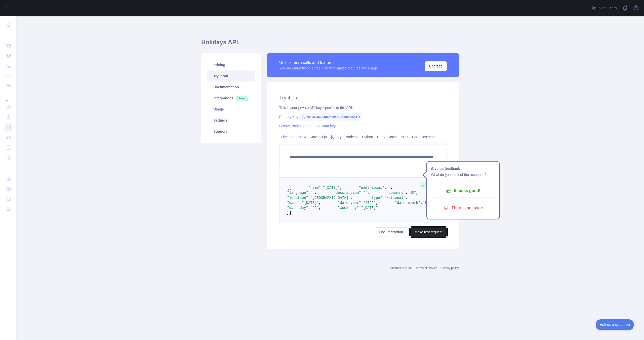 This screenshot has width=644, height=340. I want to click on span: Success, so click(431, 186).